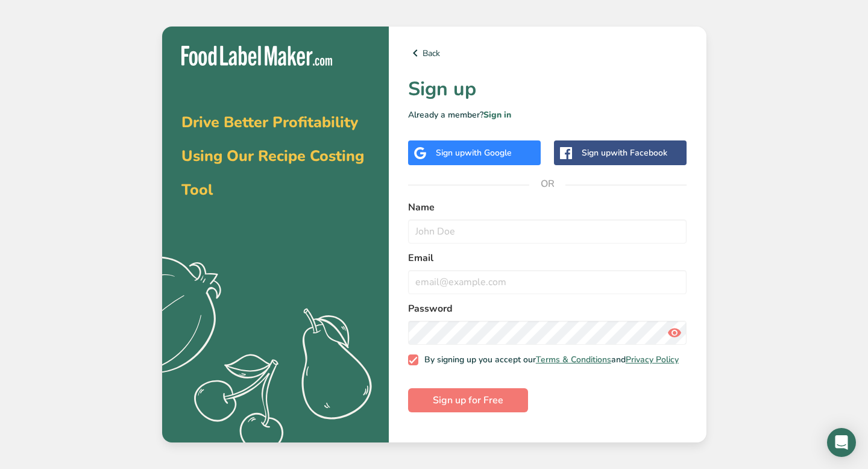  I want to click on a: Sign in, so click(498, 114).